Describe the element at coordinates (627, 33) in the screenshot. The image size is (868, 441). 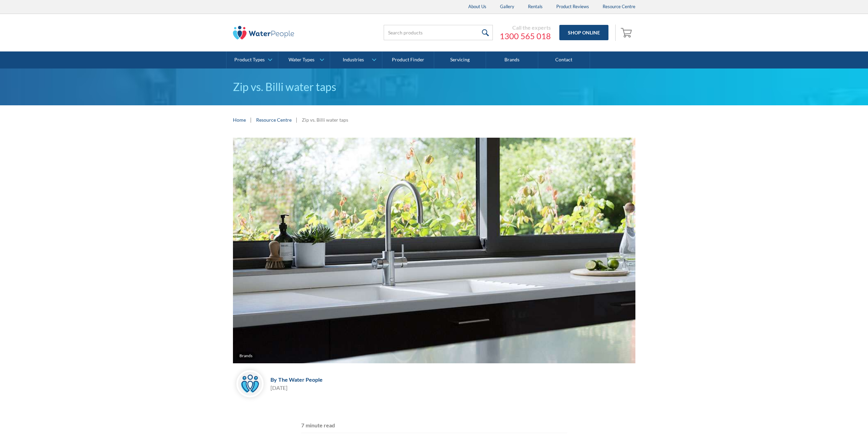
I see `a: Open empty cart` at that location.